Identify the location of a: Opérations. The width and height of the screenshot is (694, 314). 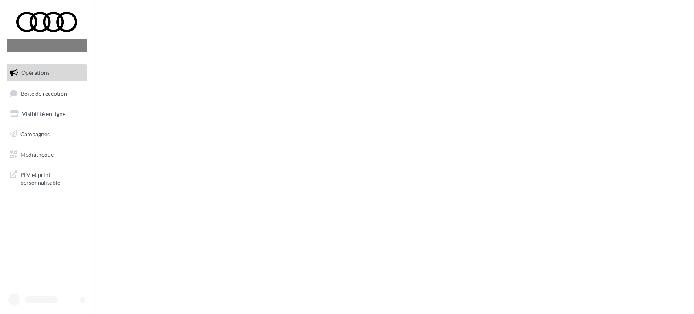
(47, 73).